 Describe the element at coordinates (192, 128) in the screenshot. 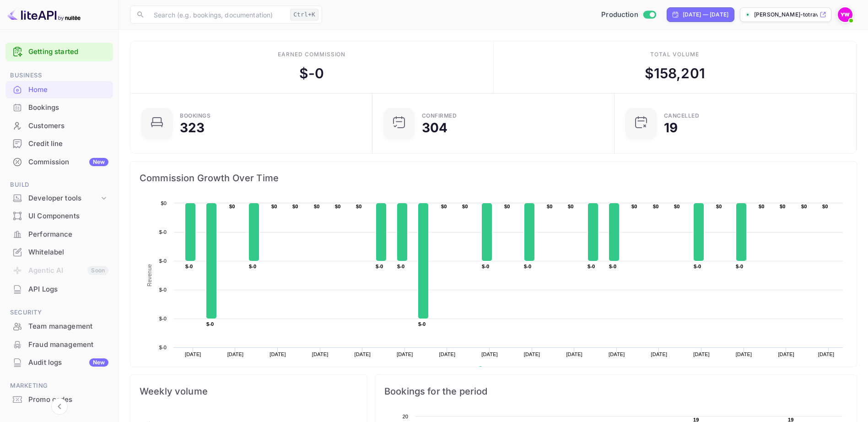

I see `div: 323` at that location.